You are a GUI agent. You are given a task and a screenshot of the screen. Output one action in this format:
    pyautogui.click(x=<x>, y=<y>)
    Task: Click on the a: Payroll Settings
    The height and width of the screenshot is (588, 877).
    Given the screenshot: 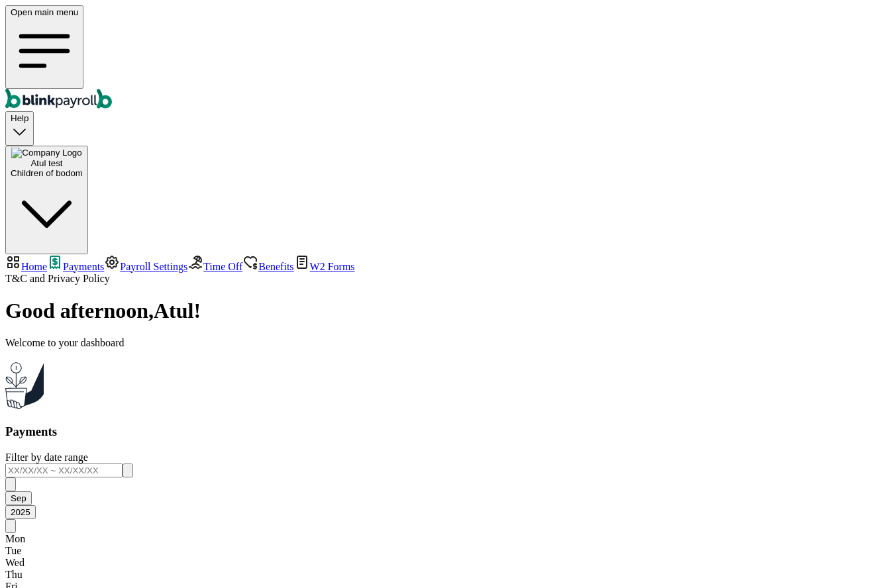 What is the action you would take?
    pyautogui.click(x=146, y=266)
    